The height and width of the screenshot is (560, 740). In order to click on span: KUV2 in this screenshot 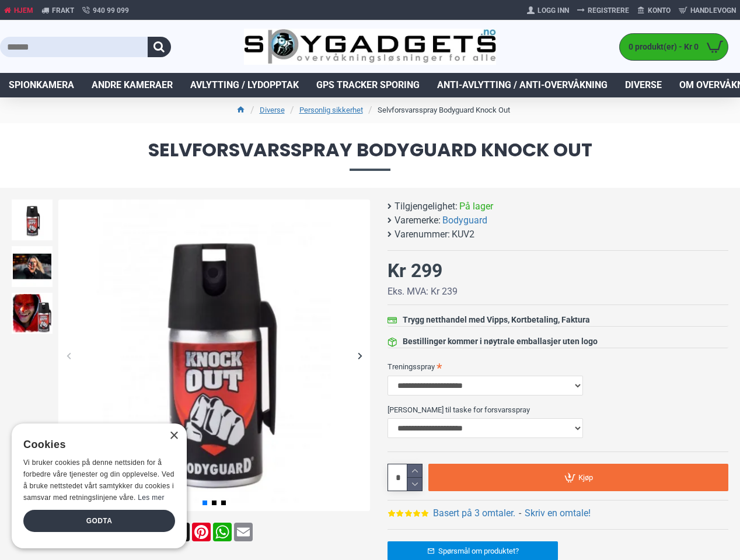, I will do `click(463, 235)`.